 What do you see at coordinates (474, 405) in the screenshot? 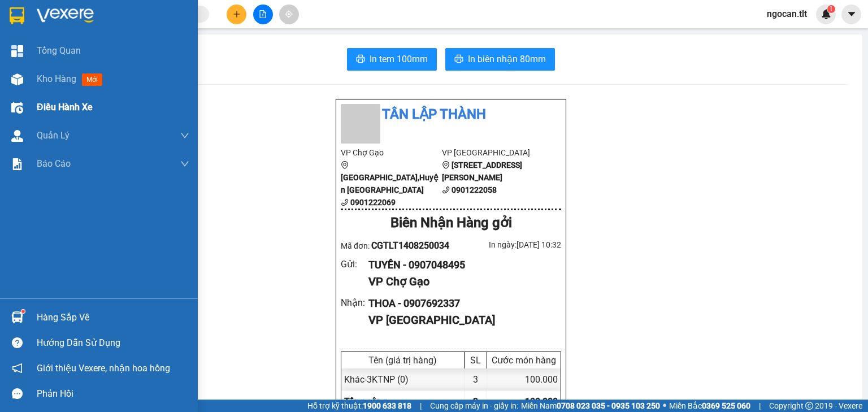
I see `span: Cung cấp máy in - giấy in:` at bounding box center [474, 405].